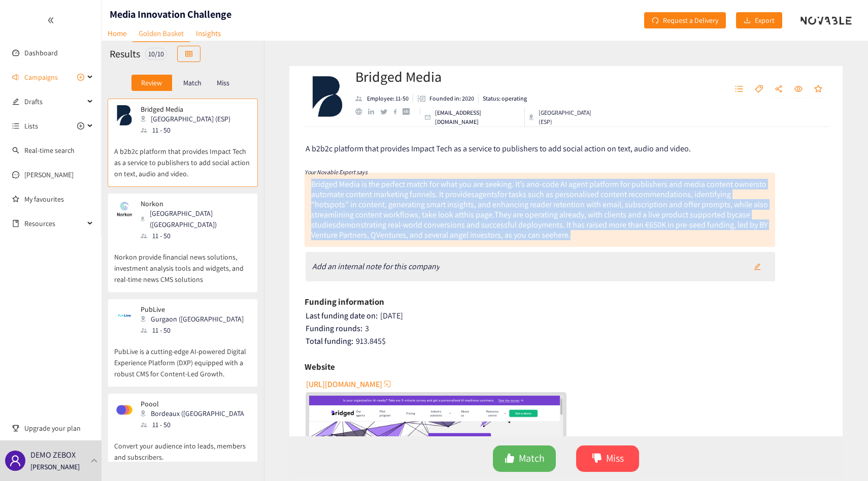 The height and width of the screenshot is (481, 868). What do you see at coordinates (161, 34) in the screenshot?
I see `a: Golden Basket` at bounding box center [161, 34].